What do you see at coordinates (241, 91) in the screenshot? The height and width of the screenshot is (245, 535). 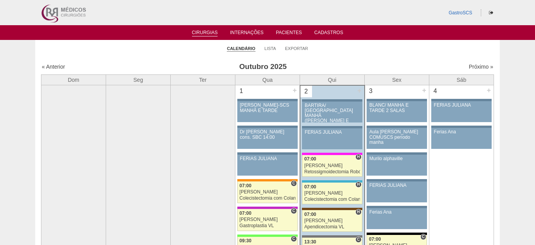 I see `div: 1` at bounding box center [241, 91].